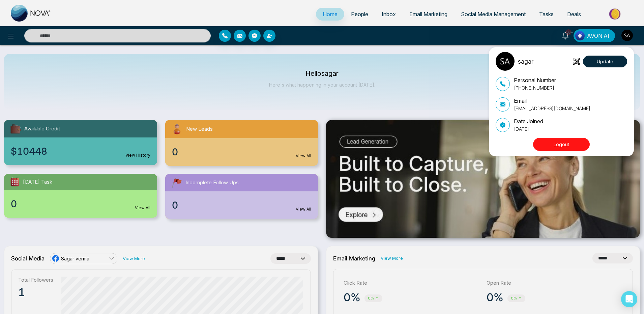  What do you see at coordinates (561, 144) in the screenshot?
I see `button: Logout` at bounding box center [561, 144].